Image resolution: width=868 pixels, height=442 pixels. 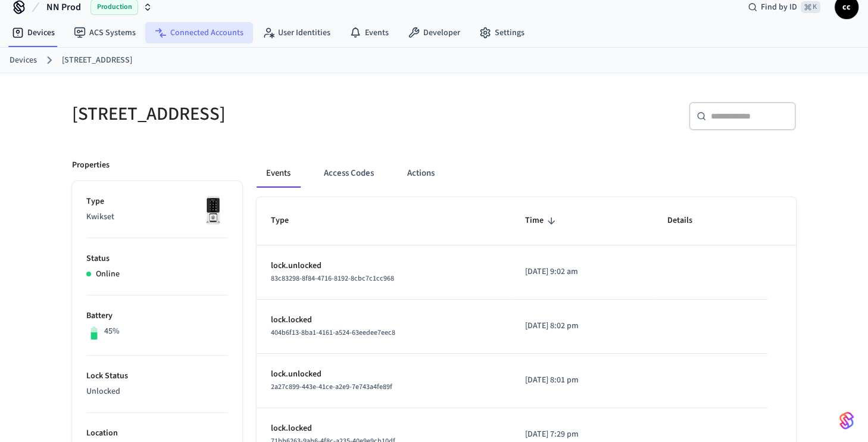 I want to click on a: Events, so click(x=369, y=33).